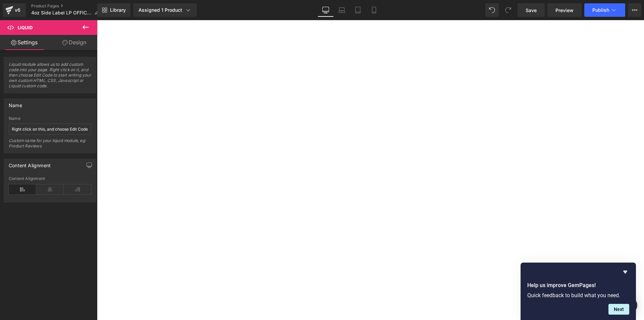 The width and height of the screenshot is (644, 320). I want to click on span: Save, so click(531, 10).